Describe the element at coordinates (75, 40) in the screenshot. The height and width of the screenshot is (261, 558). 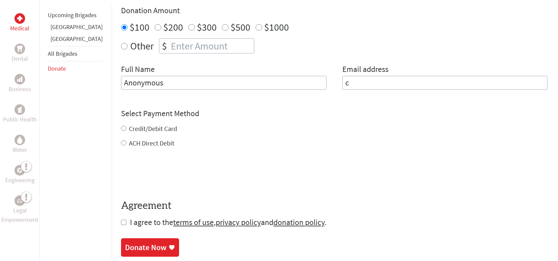
I see `li: Honduras` at that location.